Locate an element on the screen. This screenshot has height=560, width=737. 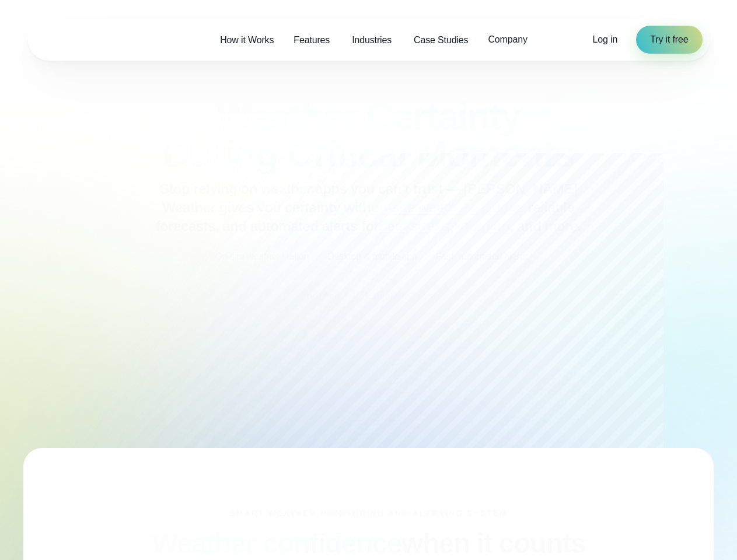
span: Try it free is located at coordinates (668, 39).